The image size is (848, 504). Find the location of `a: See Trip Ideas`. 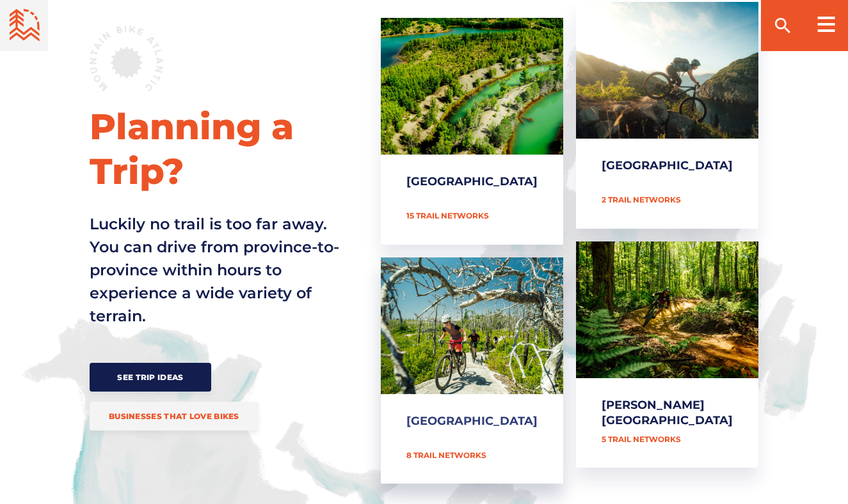

a: See Trip Ideas is located at coordinates (150, 378).